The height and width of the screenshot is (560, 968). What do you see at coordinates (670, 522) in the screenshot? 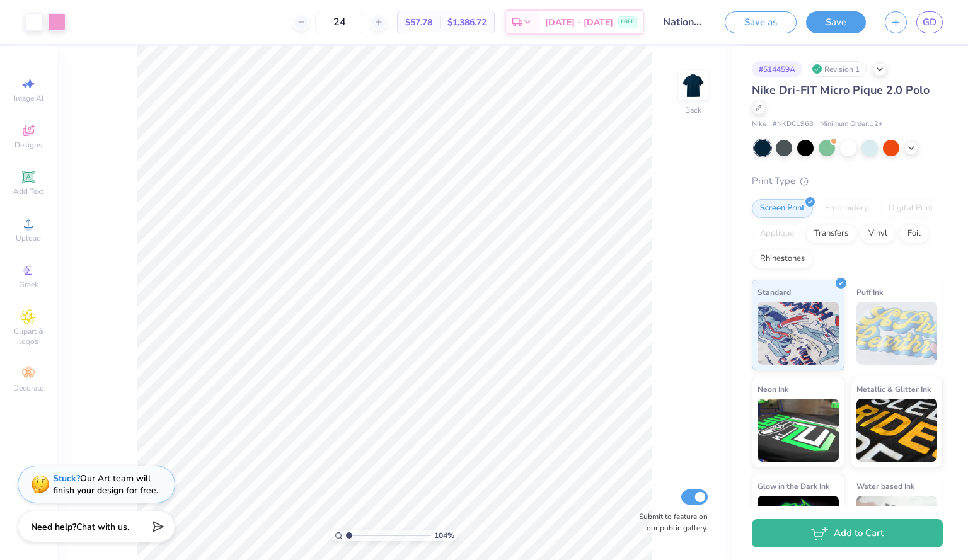
I see `label: Submit to feature on our public gallery.` at bounding box center [670, 522].